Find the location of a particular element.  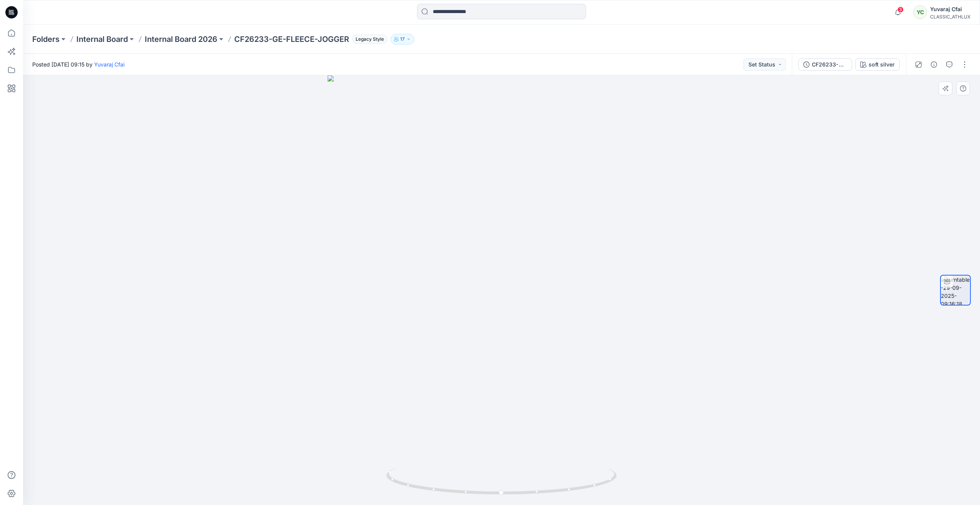

p: Folders is located at coordinates (46, 39).